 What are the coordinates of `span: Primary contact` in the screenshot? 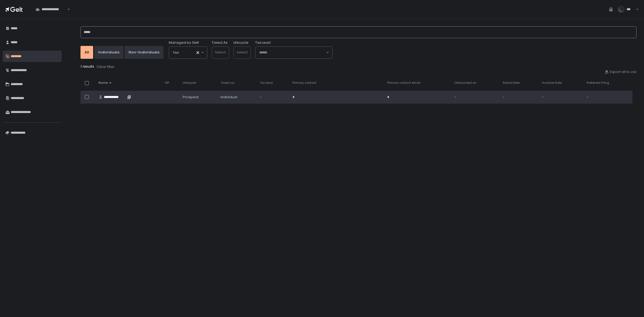 It's located at (305, 83).